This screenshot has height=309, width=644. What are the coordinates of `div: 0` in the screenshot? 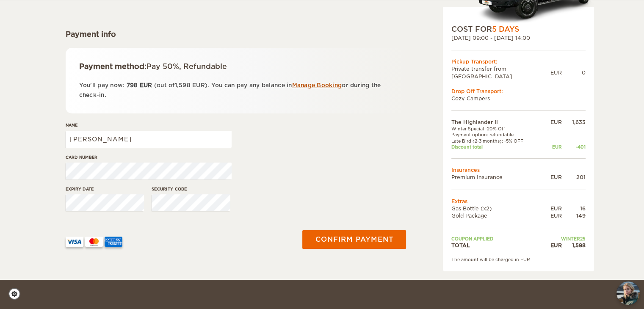 It's located at (574, 72).